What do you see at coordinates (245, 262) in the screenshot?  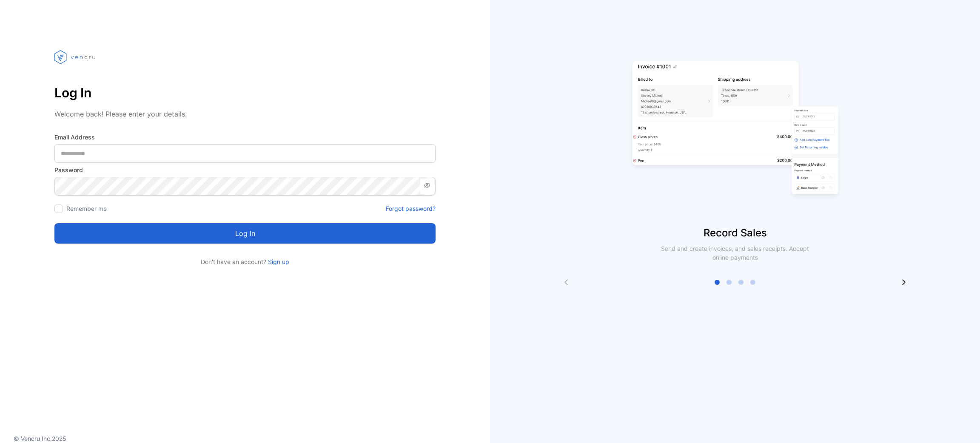 I see `p: Don't have an account?` at bounding box center [245, 262].